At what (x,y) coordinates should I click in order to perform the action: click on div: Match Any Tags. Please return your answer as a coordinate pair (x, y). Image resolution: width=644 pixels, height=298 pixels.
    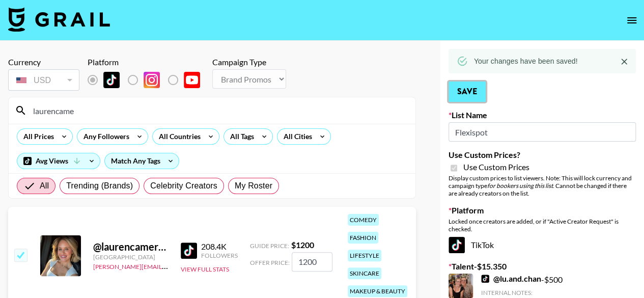
    Looking at the image, I should click on (142, 161).